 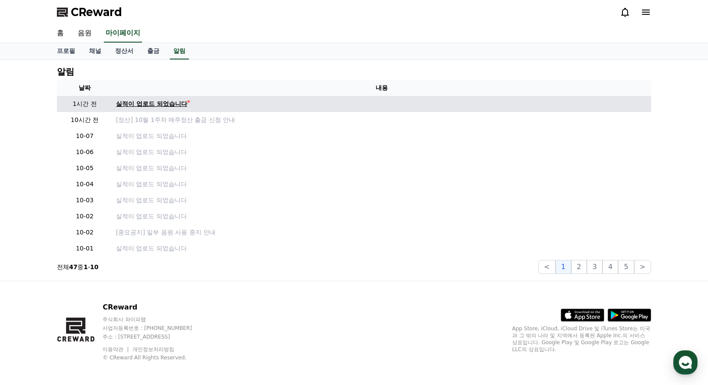 What do you see at coordinates (382, 232) in the screenshot?
I see `a: [중요공지] 일부 음원 사용 중지 안내` at bounding box center [382, 232].